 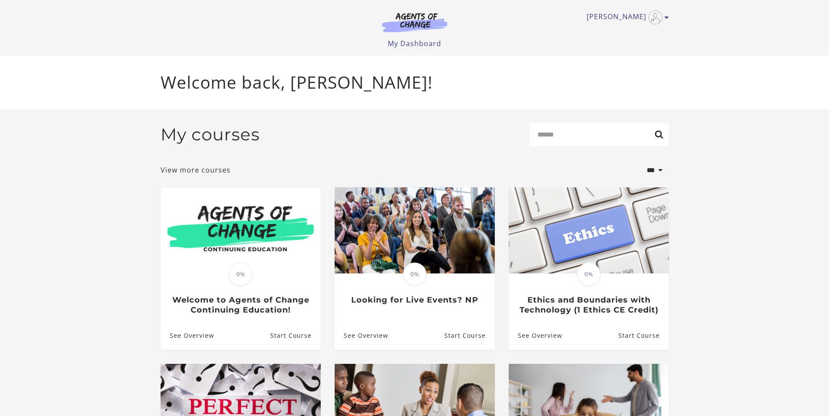 I want to click on h2: My courses, so click(x=210, y=134).